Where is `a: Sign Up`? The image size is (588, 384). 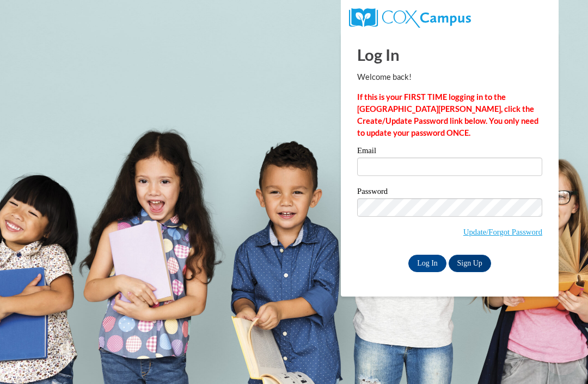
a: Sign Up is located at coordinates (470, 263).